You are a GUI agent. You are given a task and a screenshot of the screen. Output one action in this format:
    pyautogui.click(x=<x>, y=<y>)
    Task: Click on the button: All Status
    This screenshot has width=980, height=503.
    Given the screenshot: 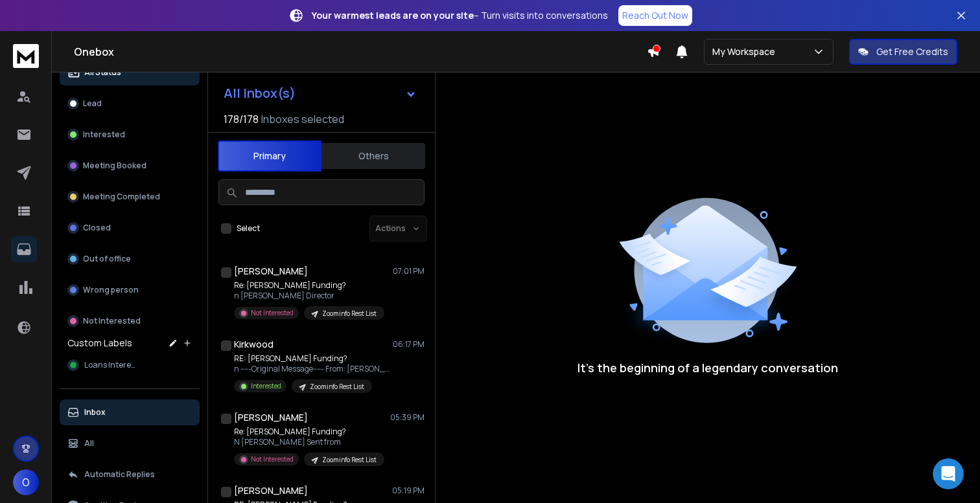 What is the action you would take?
    pyautogui.click(x=129, y=73)
    